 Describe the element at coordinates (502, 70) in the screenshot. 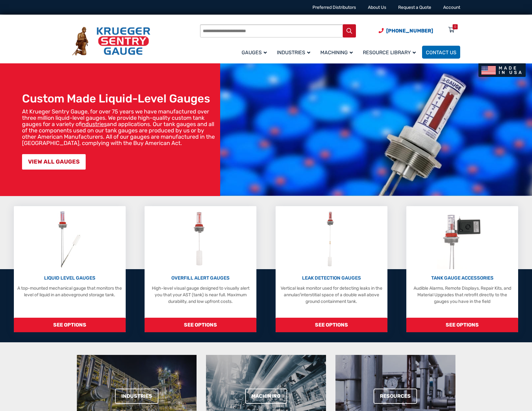

I see `img: Made In USA` at that location.